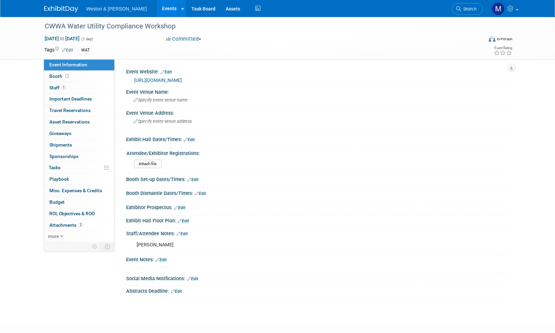 This screenshot has width=555, height=333. Describe the element at coordinates (66, 225) in the screenshot. I see `span: Attachments` at that location.